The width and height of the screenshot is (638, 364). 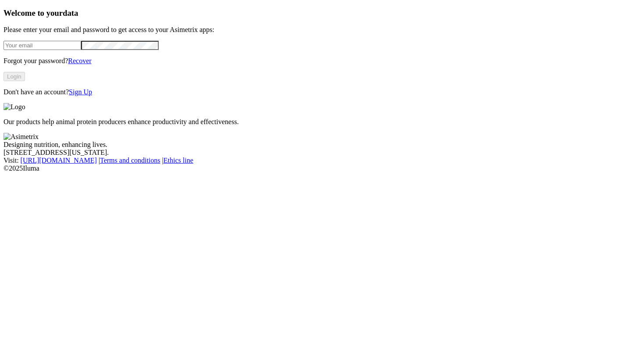 What do you see at coordinates (319, 161) in the screenshot?
I see `div: Visit : | |` at bounding box center [319, 161].